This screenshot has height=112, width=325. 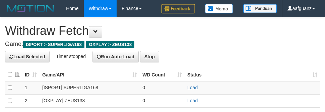 I want to click on th: WD Count: activate to sort column ascending, so click(x=162, y=74).